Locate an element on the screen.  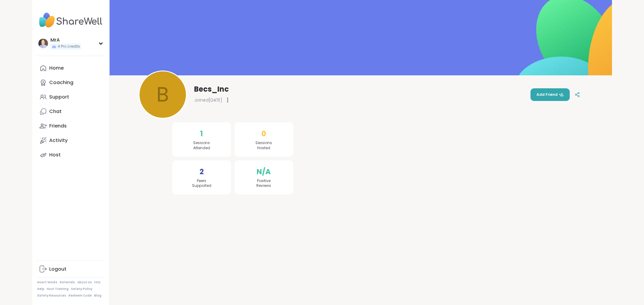
div: Logout is located at coordinates (58, 269).